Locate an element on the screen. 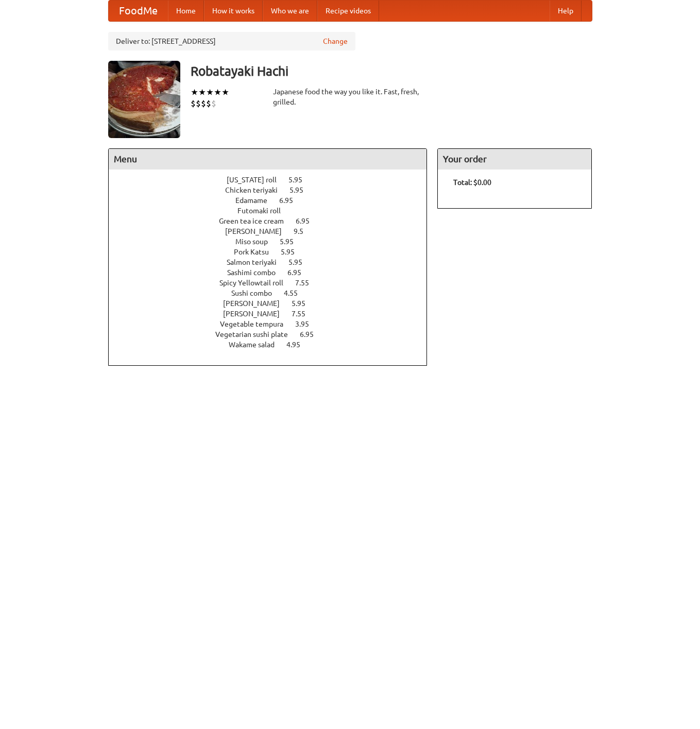 Image resolution: width=700 pixels, height=729 pixels. h4: Your order is located at coordinates (515, 159).